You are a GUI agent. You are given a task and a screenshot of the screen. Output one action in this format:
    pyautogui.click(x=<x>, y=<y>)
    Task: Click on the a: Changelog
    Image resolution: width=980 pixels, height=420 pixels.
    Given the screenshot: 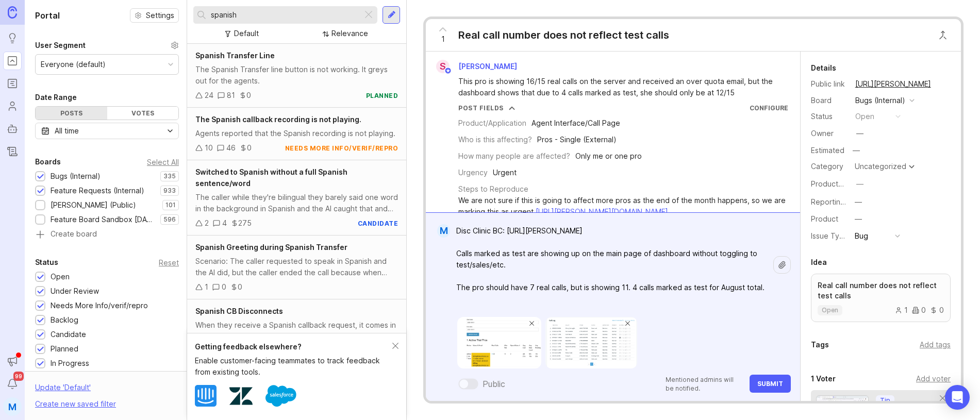 What is the action you would take?
    pyautogui.click(x=12, y=151)
    